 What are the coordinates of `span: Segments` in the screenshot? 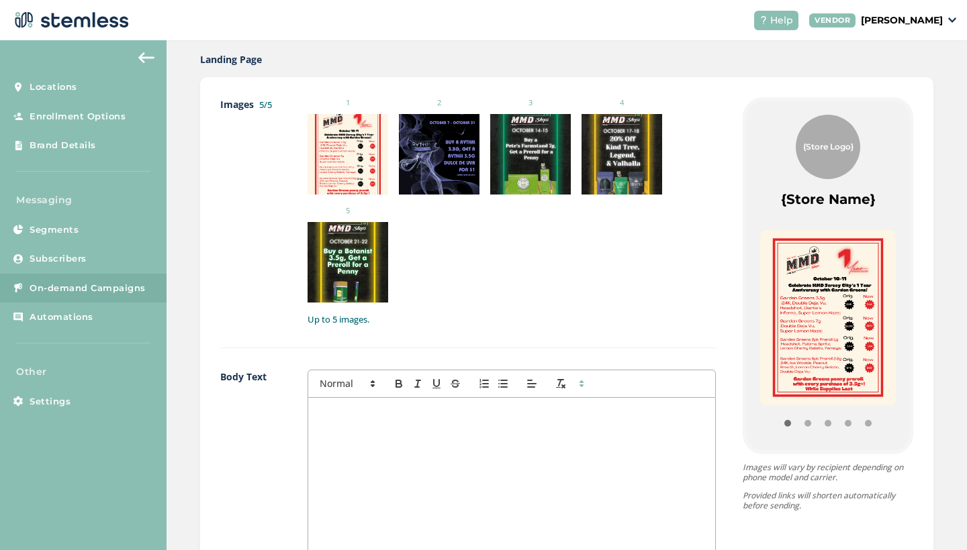 It's located at (54, 230).